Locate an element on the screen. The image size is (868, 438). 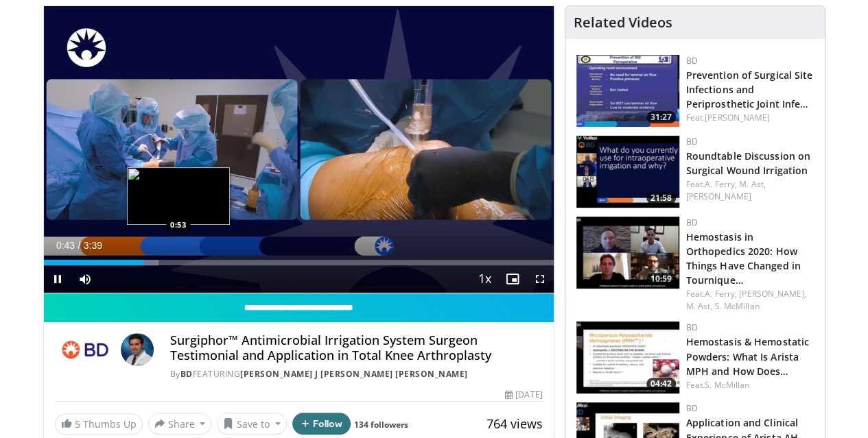
a: 134 followers is located at coordinates (381, 424).